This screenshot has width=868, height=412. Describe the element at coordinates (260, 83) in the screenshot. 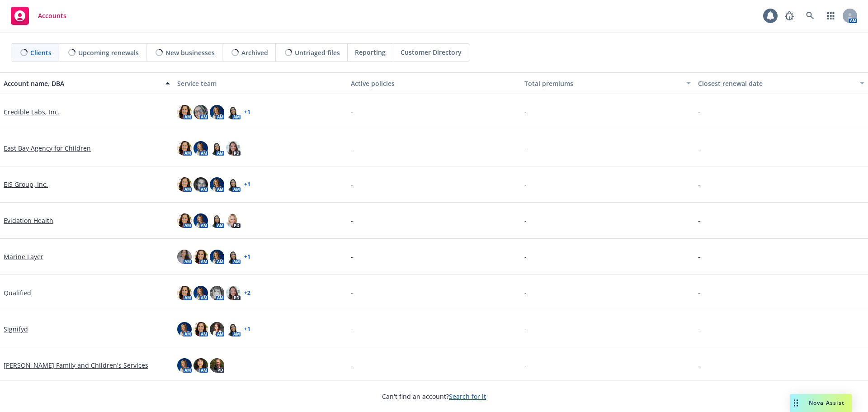

I see `button: Service team` at that location.